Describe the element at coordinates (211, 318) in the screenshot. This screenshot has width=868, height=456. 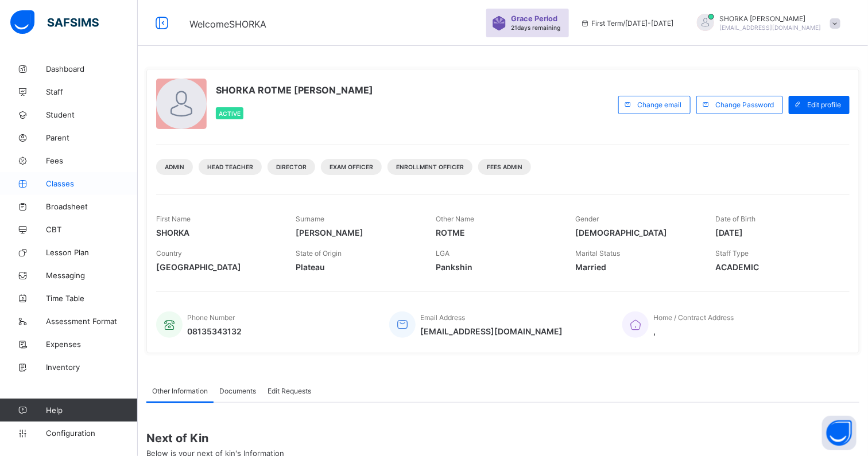
I see `span: Phone Number` at that location.